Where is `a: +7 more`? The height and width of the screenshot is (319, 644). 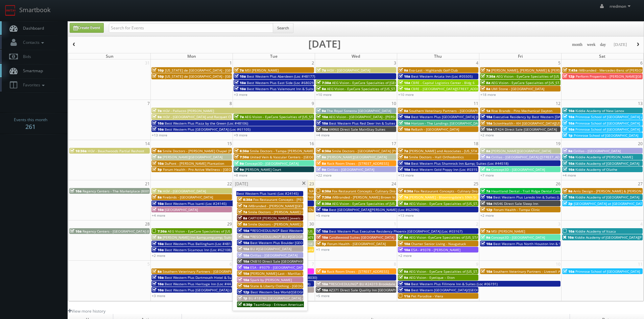 a: +7 more is located at coordinates (487, 175).